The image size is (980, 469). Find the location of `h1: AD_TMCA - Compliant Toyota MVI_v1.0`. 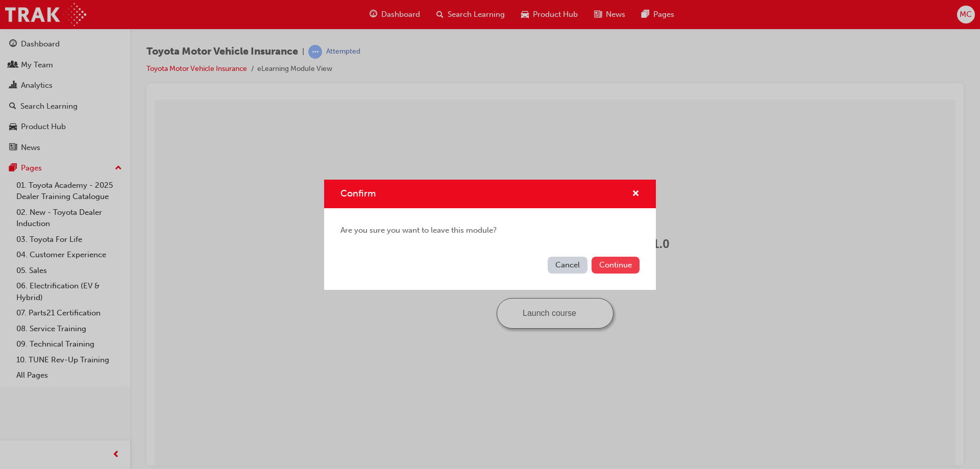

h1: AD_TMCA - Compliant Toyota MVI_v1.0 is located at coordinates (400, 145).